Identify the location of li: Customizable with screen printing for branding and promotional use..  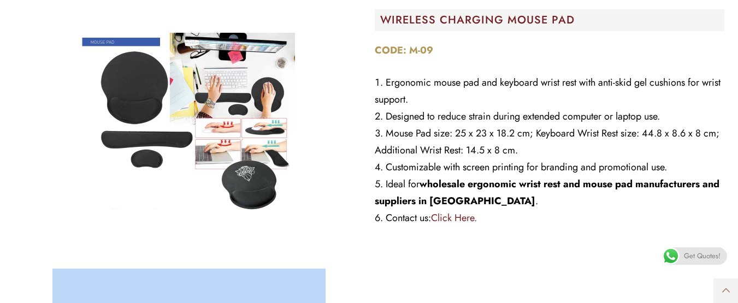
(550, 167).